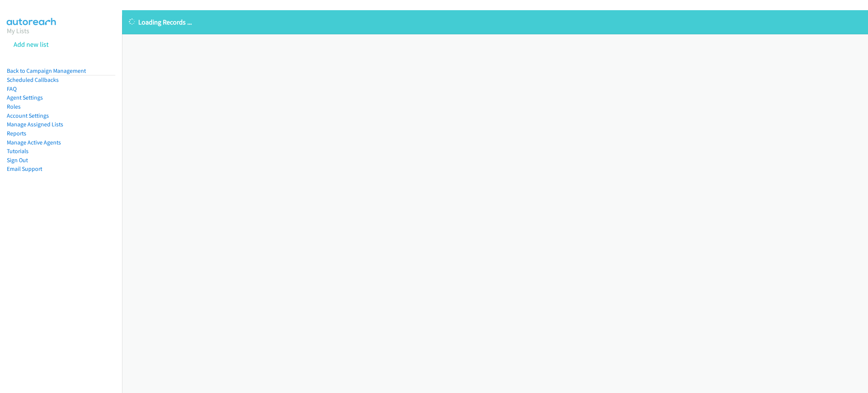 The height and width of the screenshot is (393, 868). Describe the element at coordinates (47, 71) in the screenshot. I see `a: Back to Campaign Management` at that location.